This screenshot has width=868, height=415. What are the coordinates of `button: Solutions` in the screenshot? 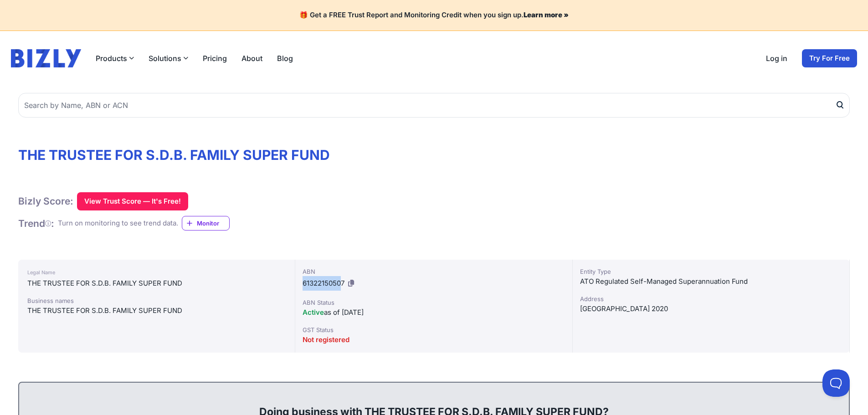 It's located at (168, 58).